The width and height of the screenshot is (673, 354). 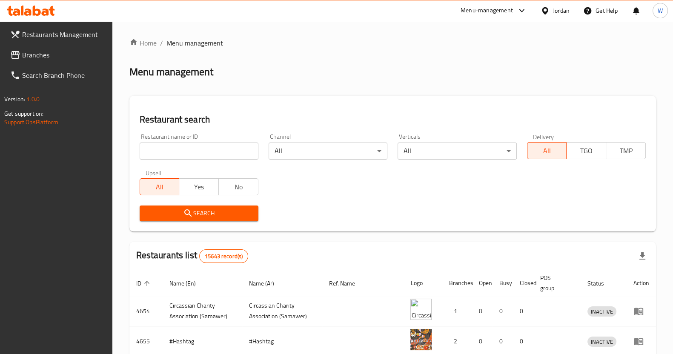 What do you see at coordinates (561, 11) in the screenshot?
I see `div: Jordan` at bounding box center [561, 11].